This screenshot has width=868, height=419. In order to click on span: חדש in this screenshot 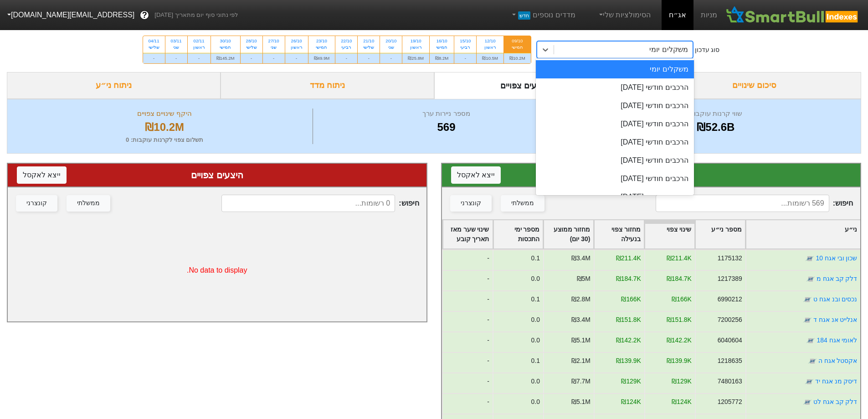, I will do `click(524, 15)`.